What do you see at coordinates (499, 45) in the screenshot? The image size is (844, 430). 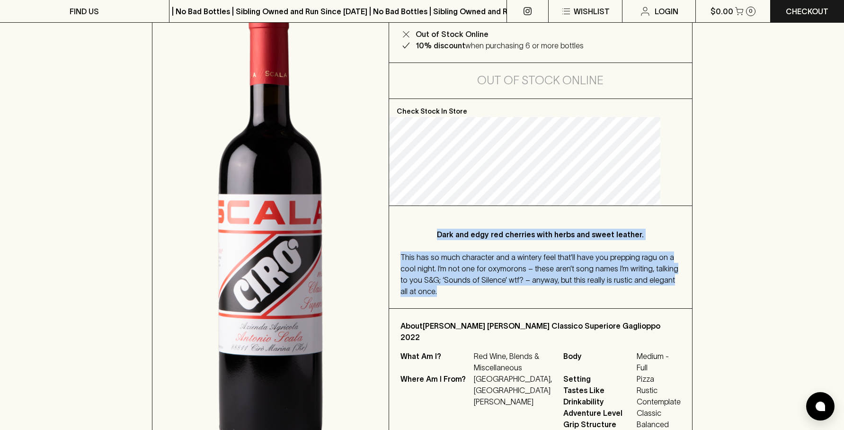 I see `p: when purchasing 6 or more bottles` at bounding box center [499, 45].